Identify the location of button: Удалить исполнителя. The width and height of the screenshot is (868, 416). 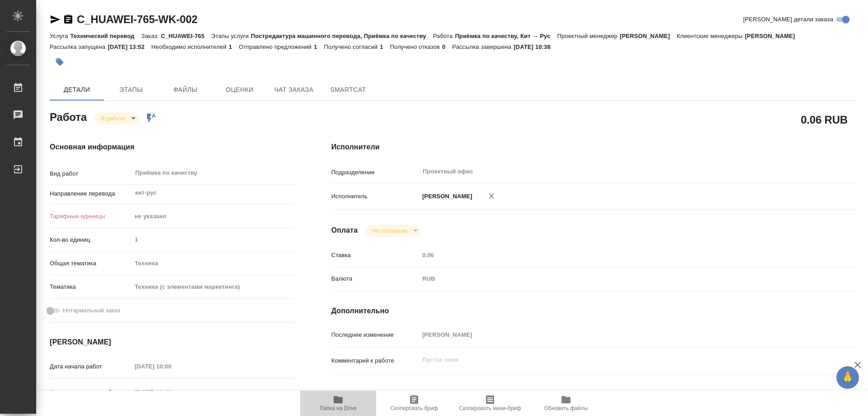
(492, 196).